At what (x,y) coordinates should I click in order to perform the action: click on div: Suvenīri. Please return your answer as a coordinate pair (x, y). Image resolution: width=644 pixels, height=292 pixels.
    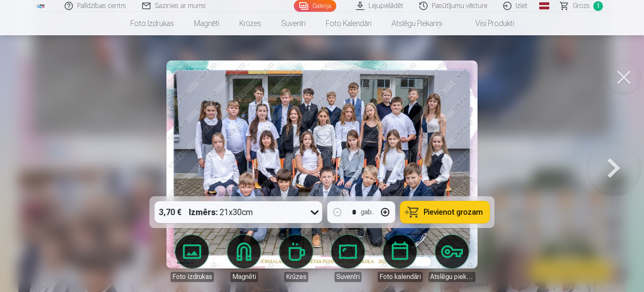
    Looking at the image, I should click on (348, 277).